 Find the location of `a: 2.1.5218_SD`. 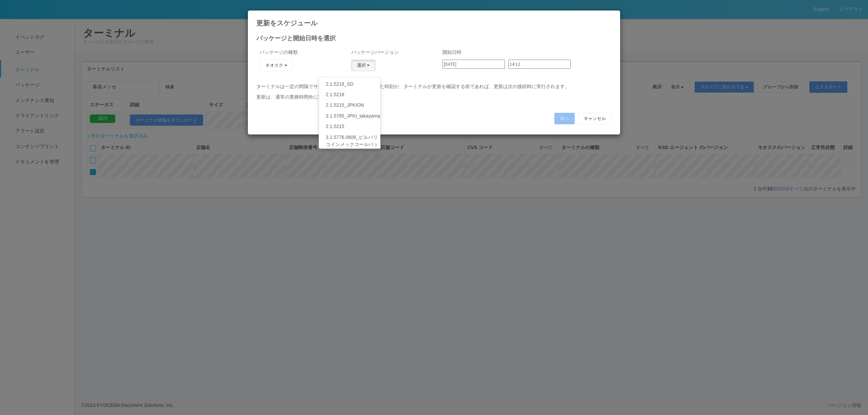

a: 2.1.5218_SD is located at coordinates (349, 84).